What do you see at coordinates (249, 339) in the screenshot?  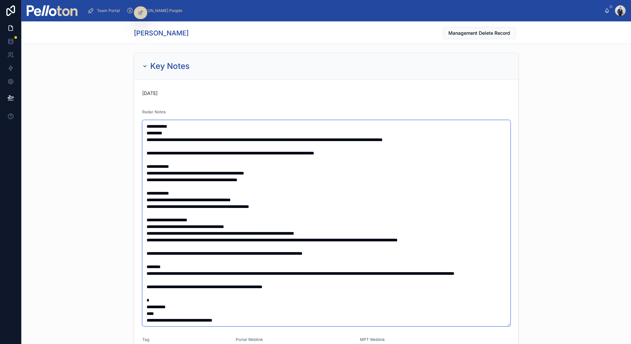 I see `span: Portal Weblink` at bounding box center [249, 339].